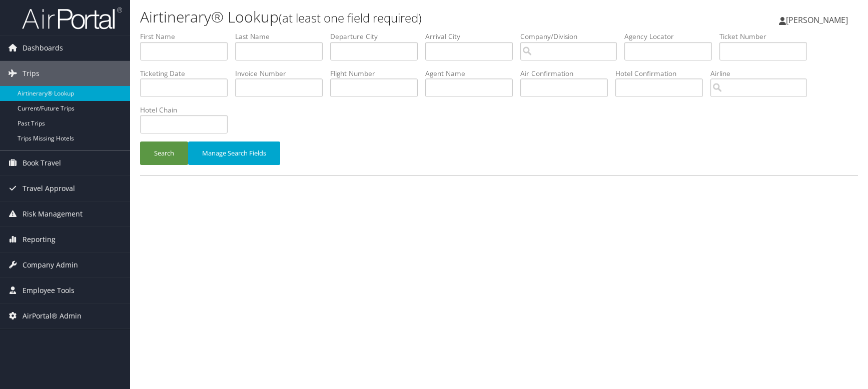  Describe the element at coordinates (42, 48) in the screenshot. I see `span: Dashboards` at that location.